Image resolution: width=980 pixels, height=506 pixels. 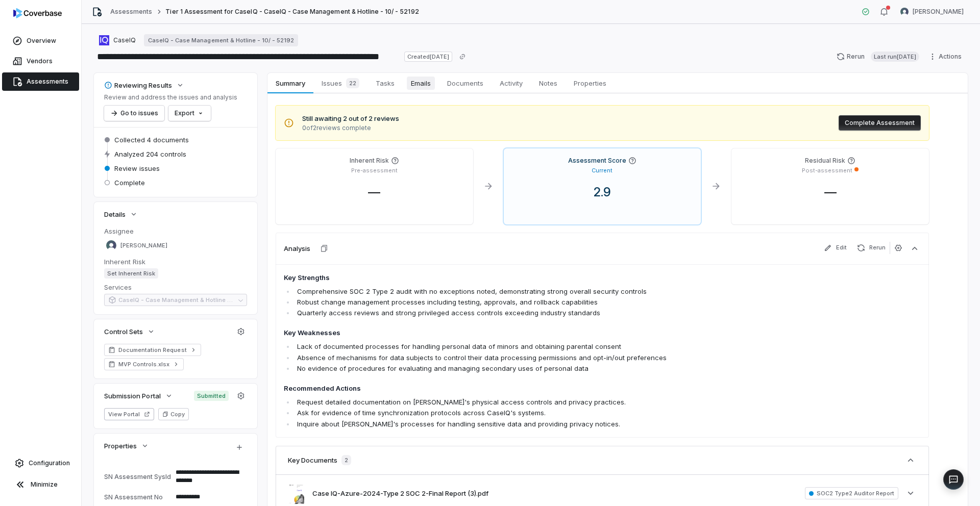 What do you see at coordinates (144, 364) in the screenshot?
I see `a: MVP Controls.xlsx` at bounding box center [144, 364].